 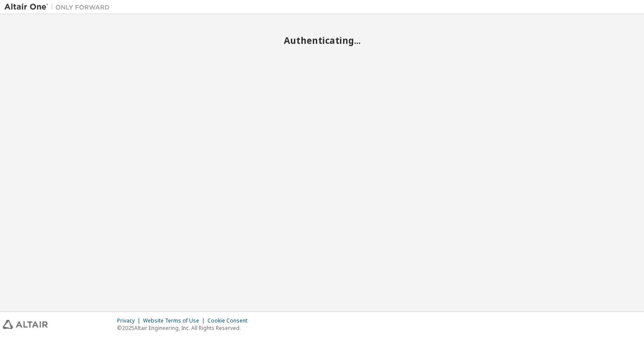 What do you see at coordinates (322, 41) in the screenshot?
I see `h2: Authenticating...` at bounding box center [322, 41].